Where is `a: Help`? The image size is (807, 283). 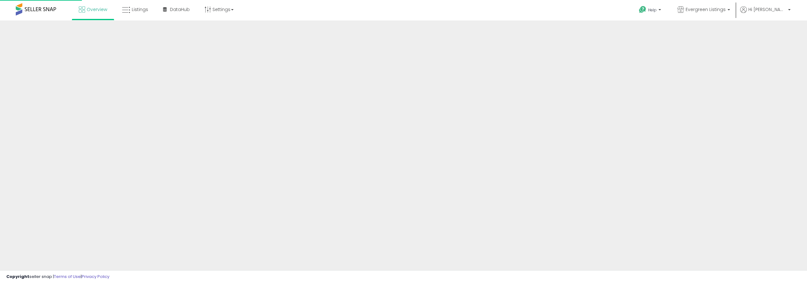 a: Help is located at coordinates (651, 11).